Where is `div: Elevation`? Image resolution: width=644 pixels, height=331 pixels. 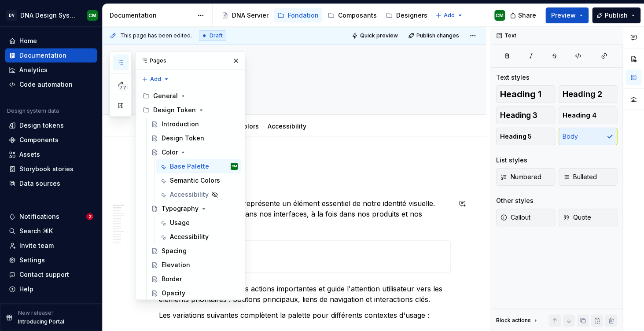
div: Elevation is located at coordinates (176, 265).